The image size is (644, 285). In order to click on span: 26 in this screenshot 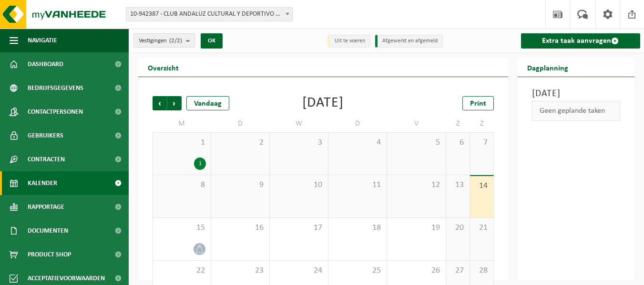, I will do `click(416, 271)`.